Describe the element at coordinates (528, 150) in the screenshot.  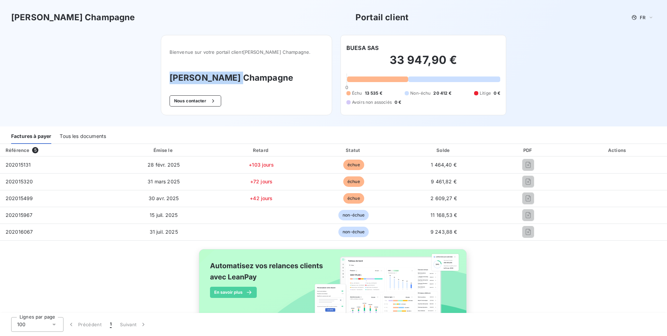
I see `div: PDF` at that location.